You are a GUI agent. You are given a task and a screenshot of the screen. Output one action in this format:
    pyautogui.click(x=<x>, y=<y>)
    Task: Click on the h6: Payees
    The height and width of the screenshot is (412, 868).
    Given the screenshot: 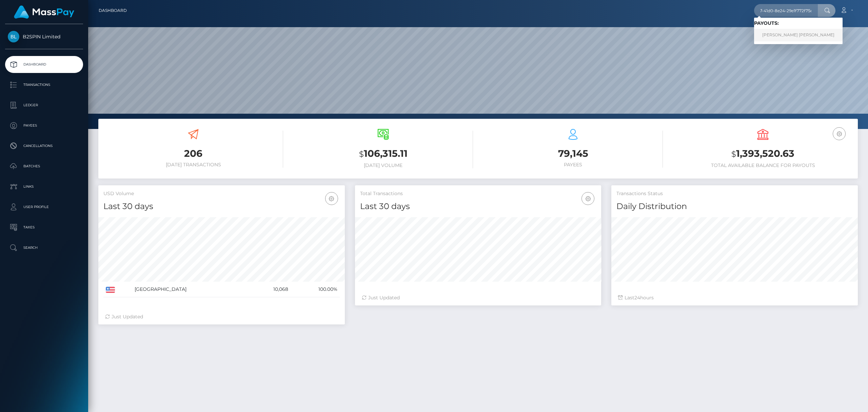 What is the action you would take?
    pyautogui.click(x=573, y=164)
    